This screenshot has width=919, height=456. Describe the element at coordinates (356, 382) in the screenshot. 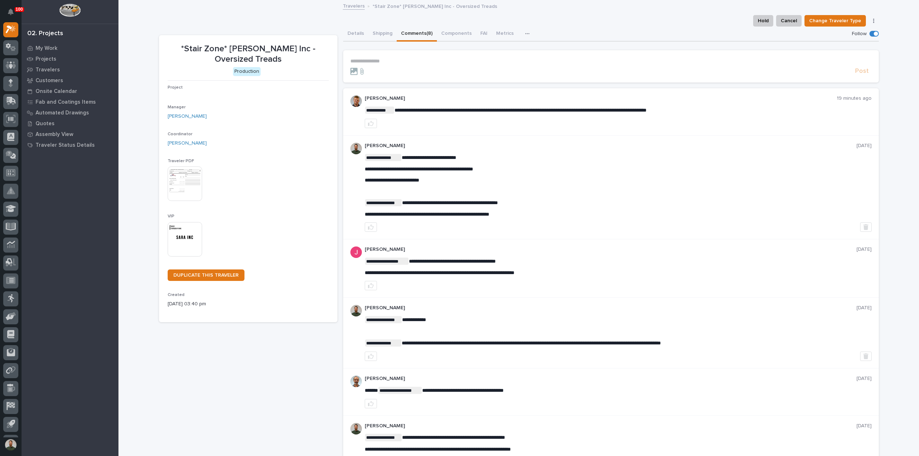

I see `img: AOh14GhUnP333BqRmXh-vZ-TpYZQaFVsuOFmGre8SRZf2A=s96-c` at that location.